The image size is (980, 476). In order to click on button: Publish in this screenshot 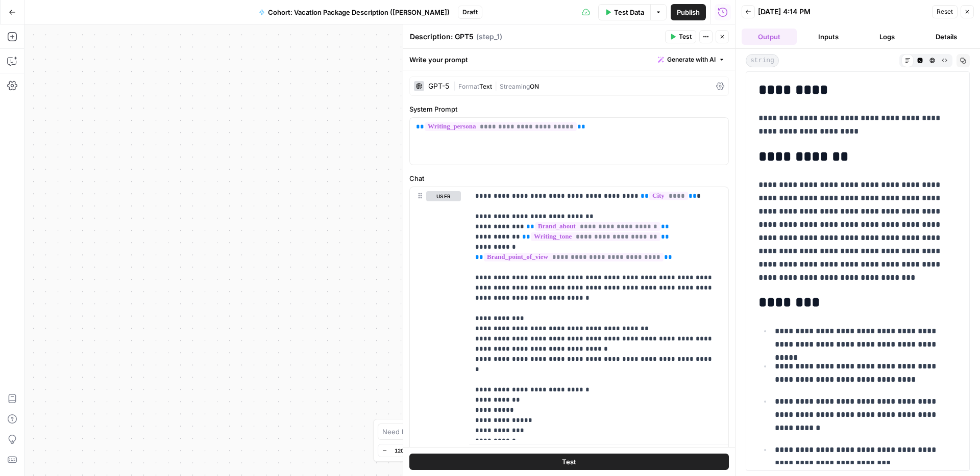, I will do `click(688, 12)`.